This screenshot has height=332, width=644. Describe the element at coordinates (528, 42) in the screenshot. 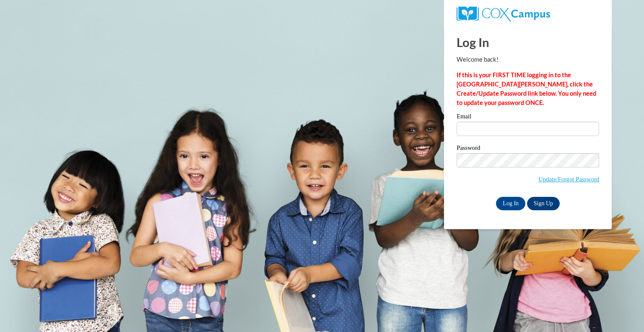

I see `h1: Log In` at that location.